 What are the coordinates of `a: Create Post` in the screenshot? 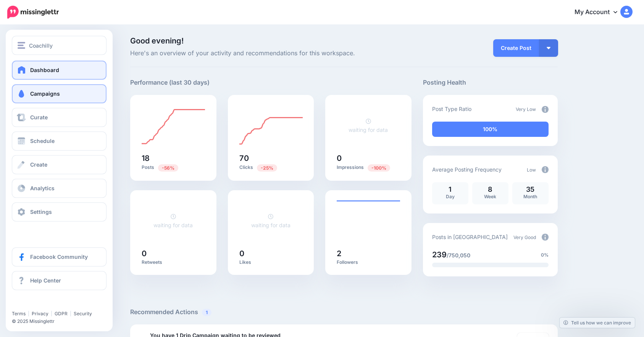 It's located at (516, 48).